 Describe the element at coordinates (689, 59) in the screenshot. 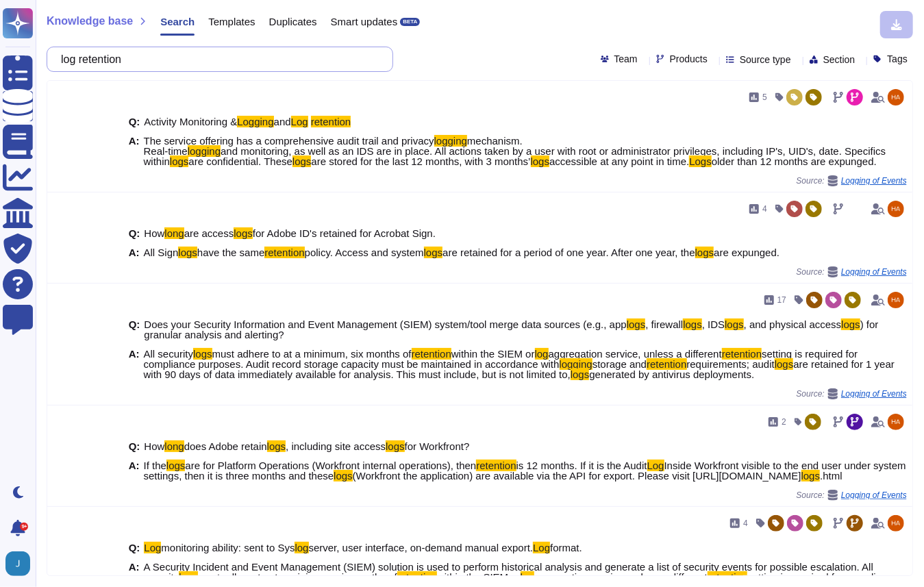

I see `span: Products` at that location.